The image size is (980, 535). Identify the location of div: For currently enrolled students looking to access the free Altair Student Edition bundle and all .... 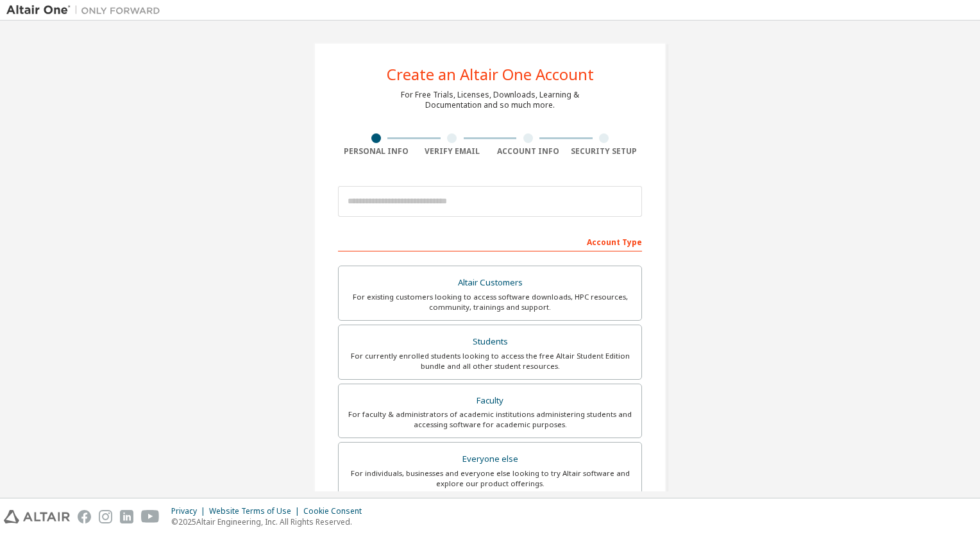
(490, 361).